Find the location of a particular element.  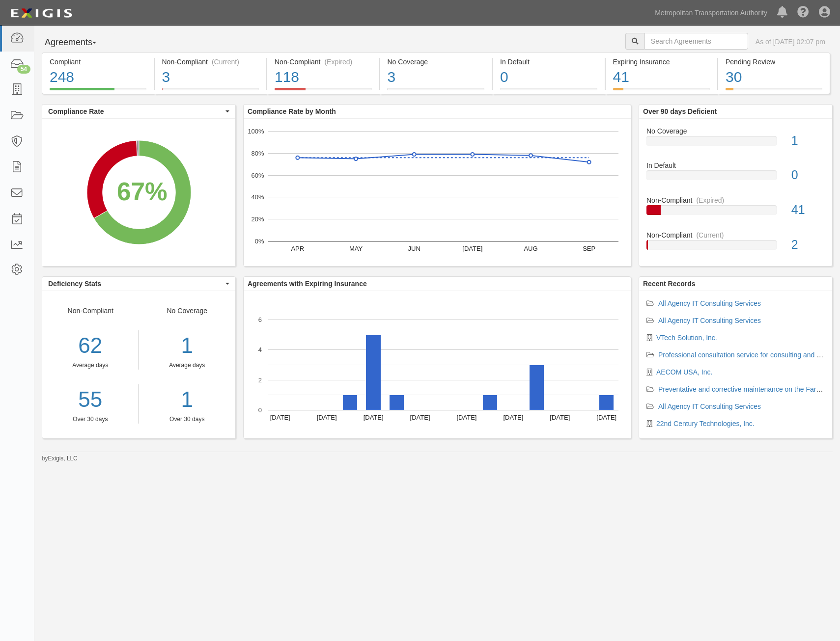

a: No Coverage1 is located at coordinates (736, 144).